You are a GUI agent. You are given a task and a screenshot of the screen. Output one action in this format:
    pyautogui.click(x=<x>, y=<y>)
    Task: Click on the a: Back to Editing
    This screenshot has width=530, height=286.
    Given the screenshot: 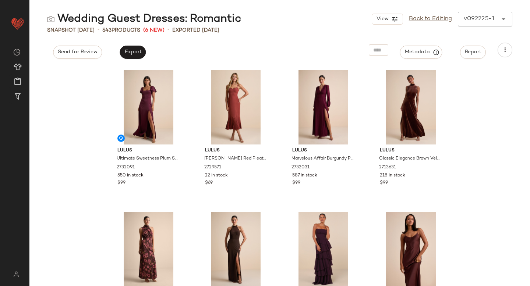 What is the action you would take?
    pyautogui.click(x=430, y=19)
    